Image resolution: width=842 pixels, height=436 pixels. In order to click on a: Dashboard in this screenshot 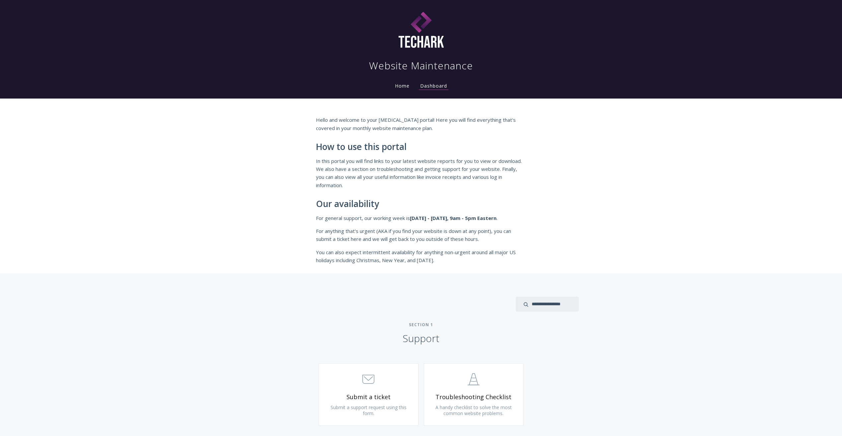, I will do `click(434, 86)`.